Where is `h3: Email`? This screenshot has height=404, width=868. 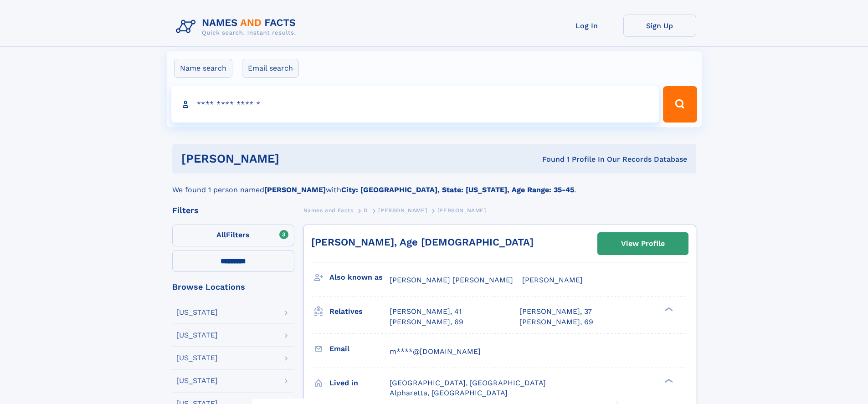
h3: Email is located at coordinates (359, 349).